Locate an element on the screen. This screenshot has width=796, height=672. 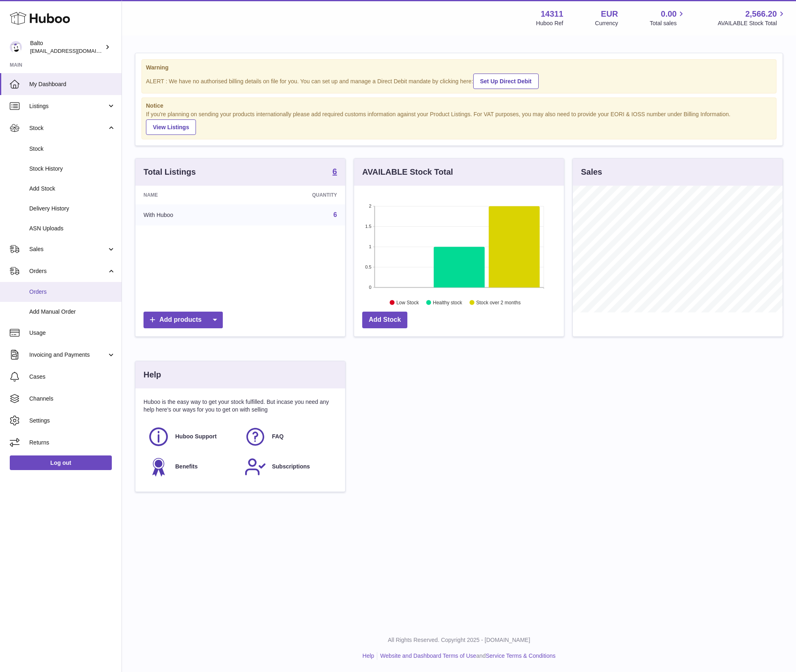
a: Service Terms & Conditions is located at coordinates (521, 656).